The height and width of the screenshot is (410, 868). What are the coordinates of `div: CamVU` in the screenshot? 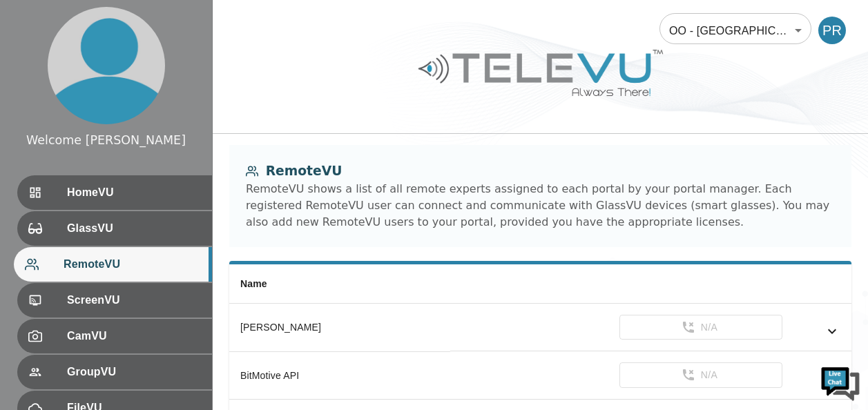 It's located at (115, 337).